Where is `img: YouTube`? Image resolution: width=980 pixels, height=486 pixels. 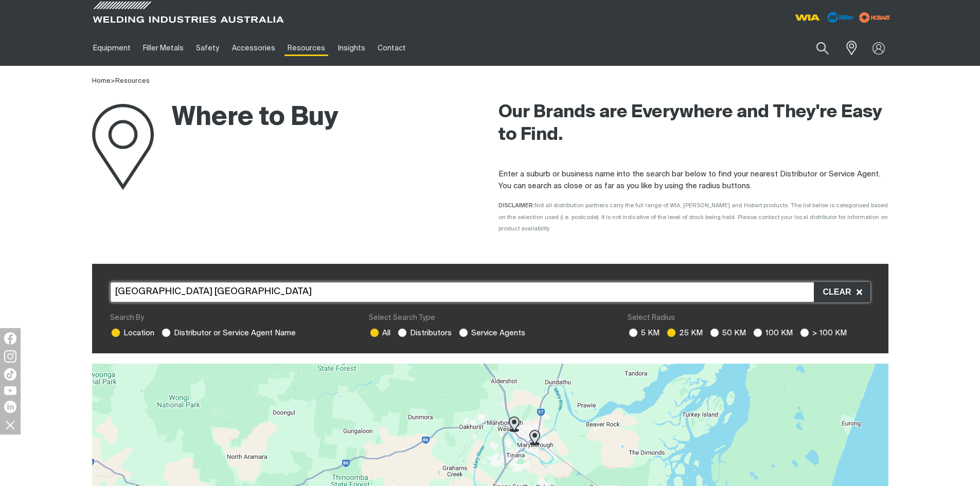
img: YouTube is located at coordinates (11, 390).